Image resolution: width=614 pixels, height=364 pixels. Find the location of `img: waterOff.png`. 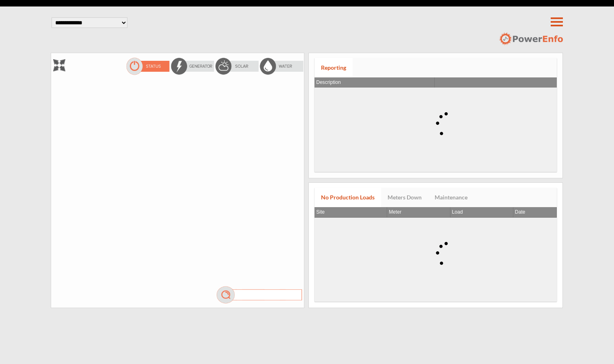

img: waterOff.png is located at coordinates (281, 66).